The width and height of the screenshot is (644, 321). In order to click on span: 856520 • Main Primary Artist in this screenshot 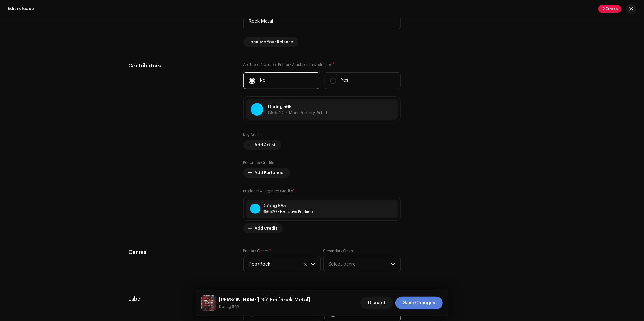, I will do `click(298, 113)`.